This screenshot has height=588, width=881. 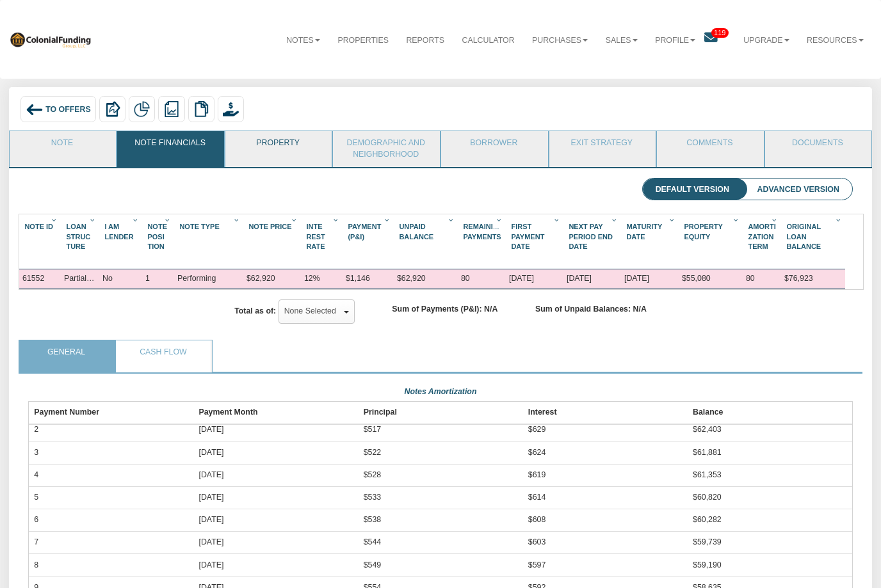 I want to click on td: 4, so click(x=111, y=475).